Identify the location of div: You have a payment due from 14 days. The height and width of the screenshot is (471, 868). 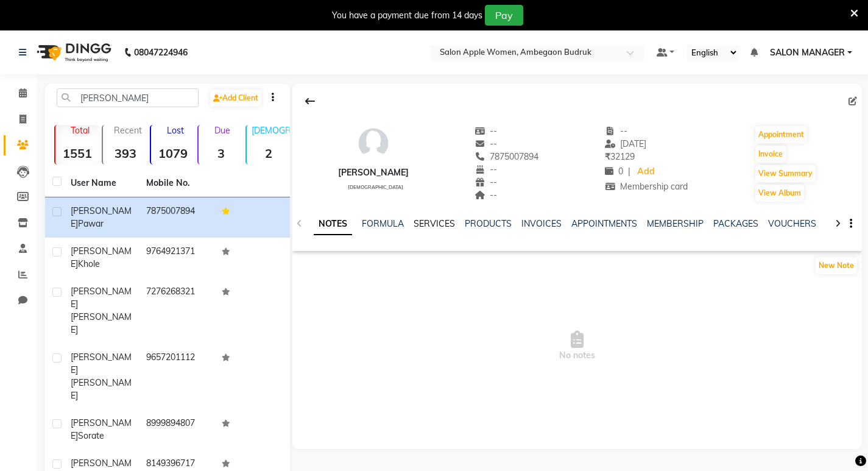
(407, 15).